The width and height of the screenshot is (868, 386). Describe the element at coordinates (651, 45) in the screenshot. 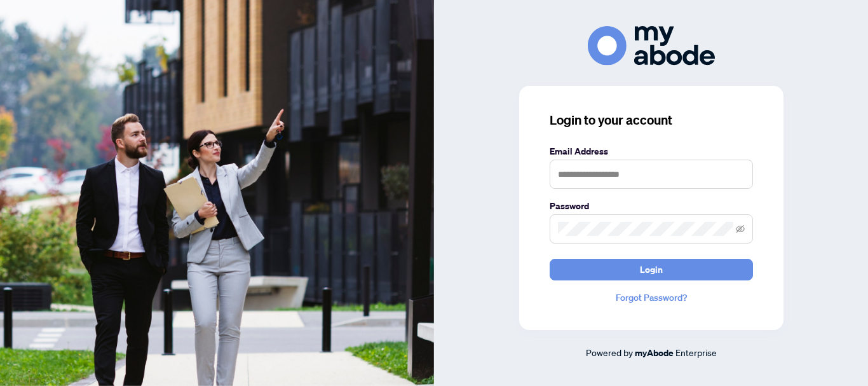

I see `img: ma-logo` at that location.